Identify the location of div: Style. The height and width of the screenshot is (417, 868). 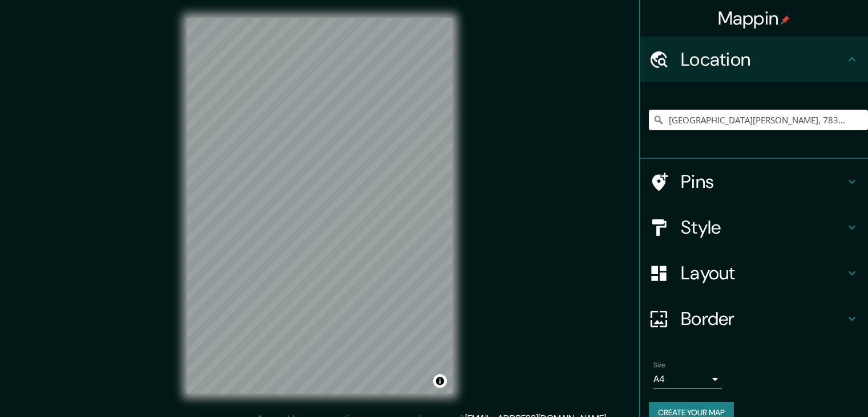
(753, 227).